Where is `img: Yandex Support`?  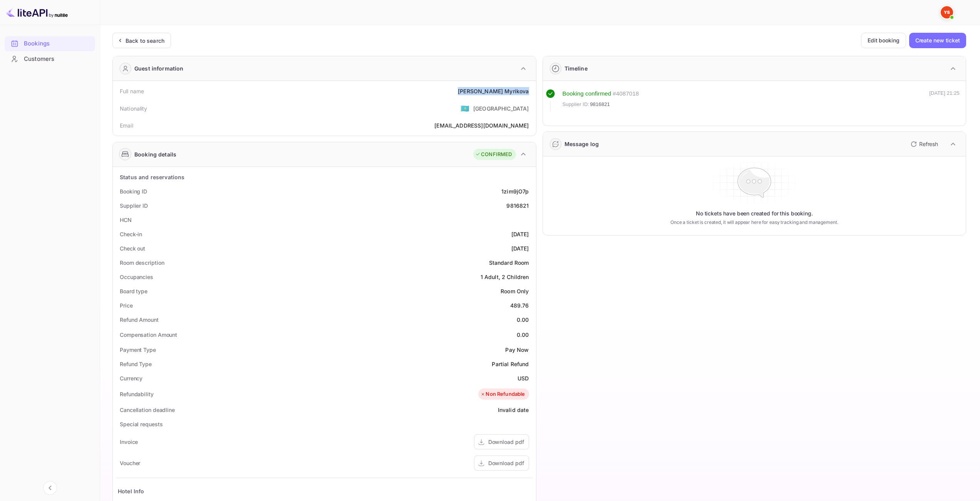 img: Yandex Support is located at coordinates (947, 12).